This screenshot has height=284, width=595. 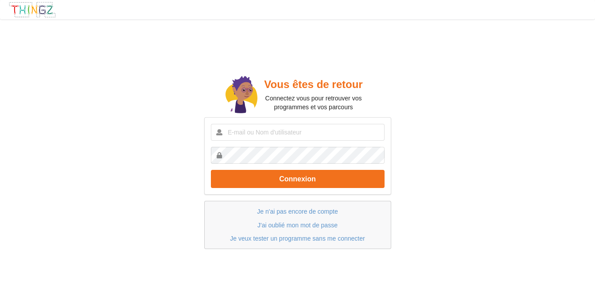 I want to click on a: Je n'ai pas encore de compte, so click(x=297, y=212).